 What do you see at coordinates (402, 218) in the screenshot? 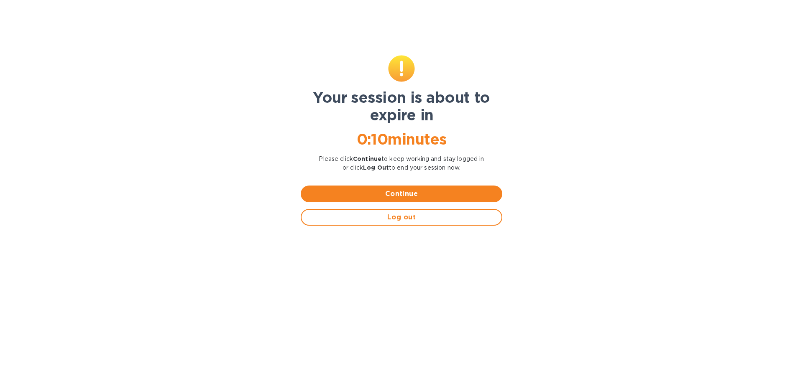
I see `span: Log out` at bounding box center [402, 218].